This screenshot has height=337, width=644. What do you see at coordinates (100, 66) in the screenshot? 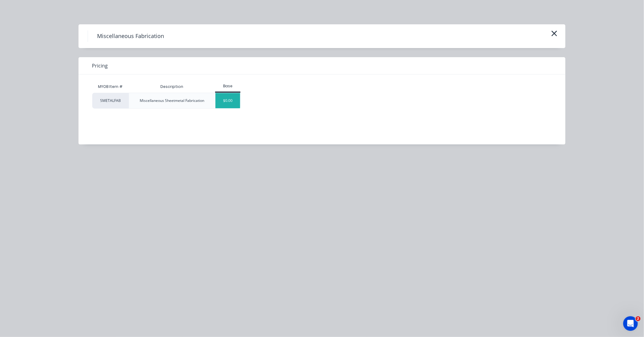
I see `span: Pricing` at bounding box center [100, 66].